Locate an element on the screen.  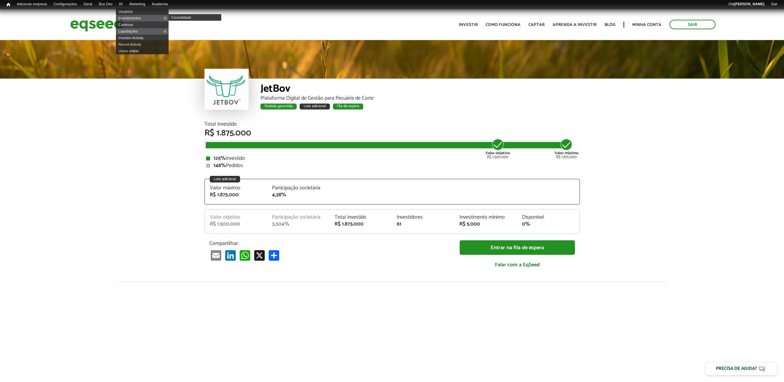
a: Falar com a EqSeed is located at coordinates (517, 265).